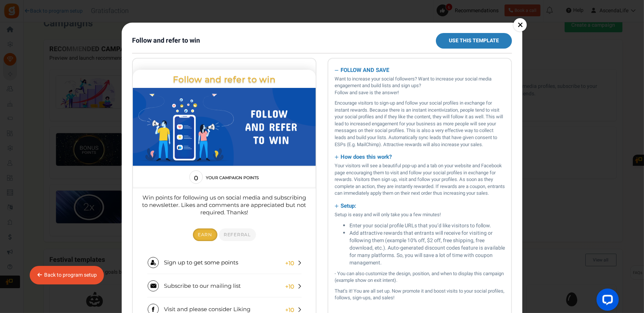  What do you see at coordinates (72, 176) in the screenshot?
I see `span: Earn` at bounding box center [72, 176].